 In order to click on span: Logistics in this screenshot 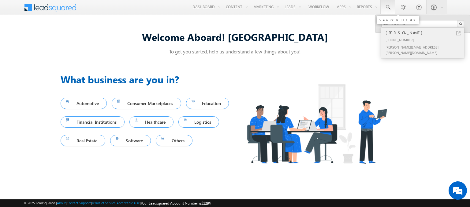, I will do `click(199, 122)`.